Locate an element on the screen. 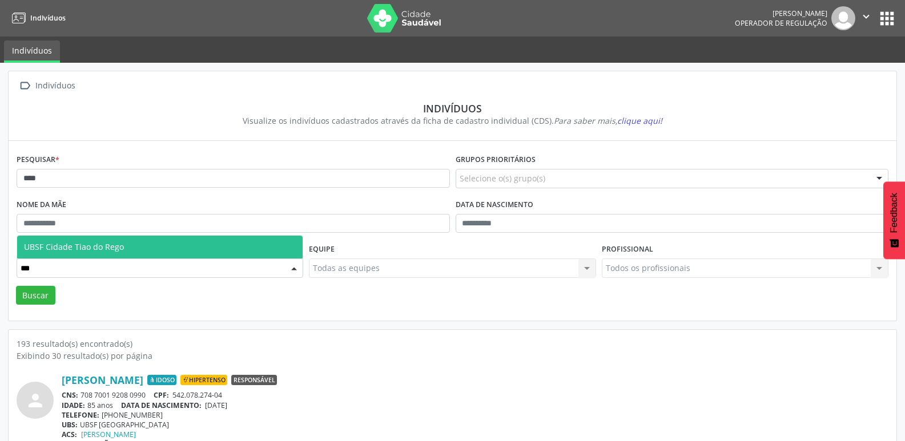  button: Feedback - Mostrar pesquisa is located at coordinates (894, 220).